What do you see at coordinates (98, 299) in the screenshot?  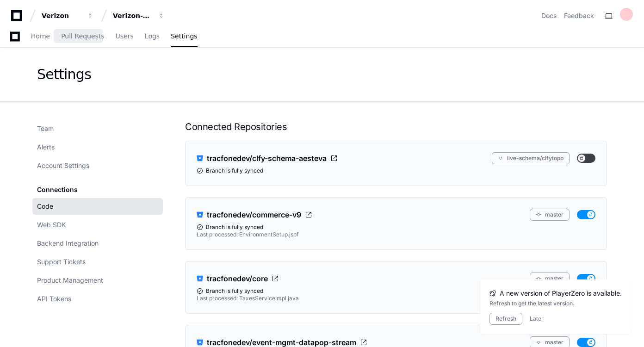 I see `a: API Tokens` at bounding box center [98, 299].